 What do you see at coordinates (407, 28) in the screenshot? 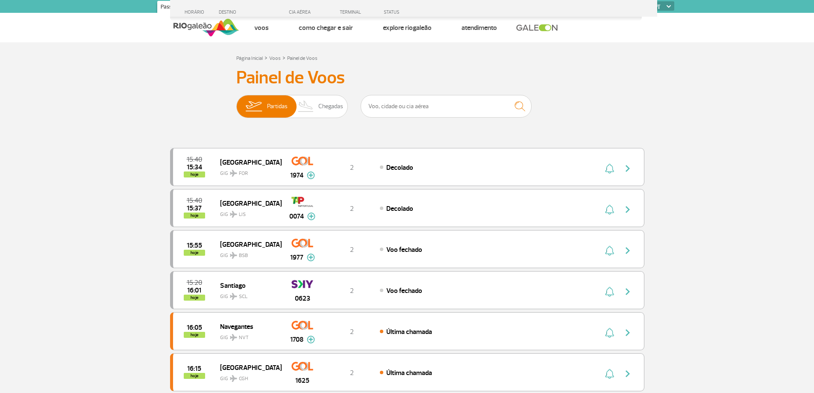
I see `a: Explore RIOgaleão` at bounding box center [407, 28].